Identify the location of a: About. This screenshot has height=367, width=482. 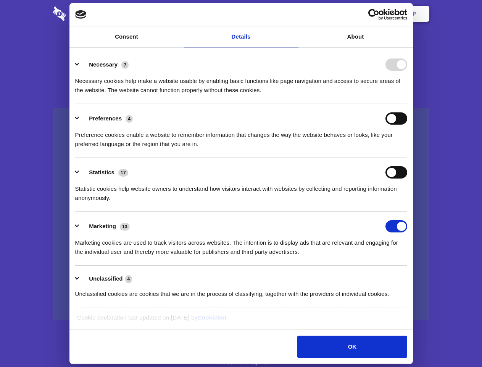
(356, 37).